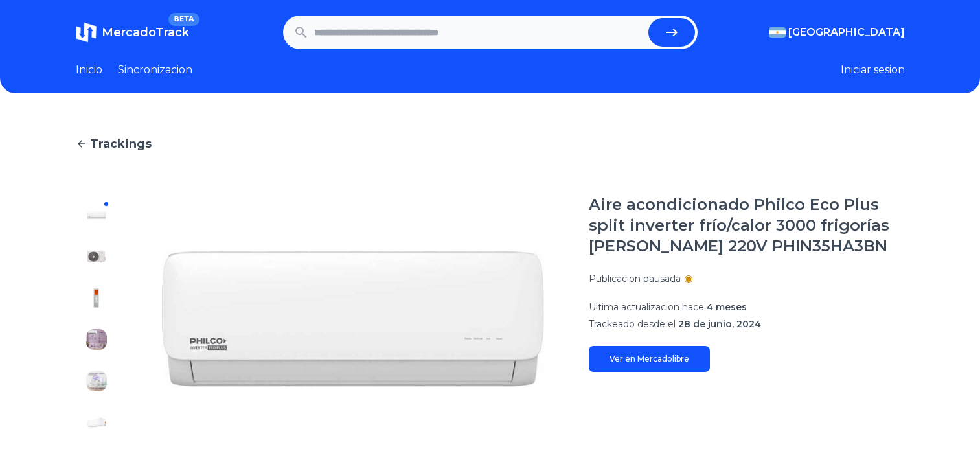 Image resolution: width=980 pixels, height=449 pixels. Describe the element at coordinates (649, 359) in the screenshot. I see `a: Ver en Mercadolibre` at that location.